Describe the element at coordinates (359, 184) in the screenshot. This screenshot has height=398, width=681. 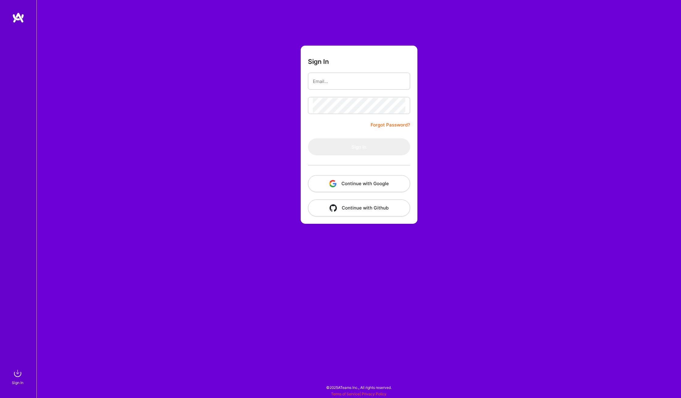
I see `button: Continue with Google` at that location.